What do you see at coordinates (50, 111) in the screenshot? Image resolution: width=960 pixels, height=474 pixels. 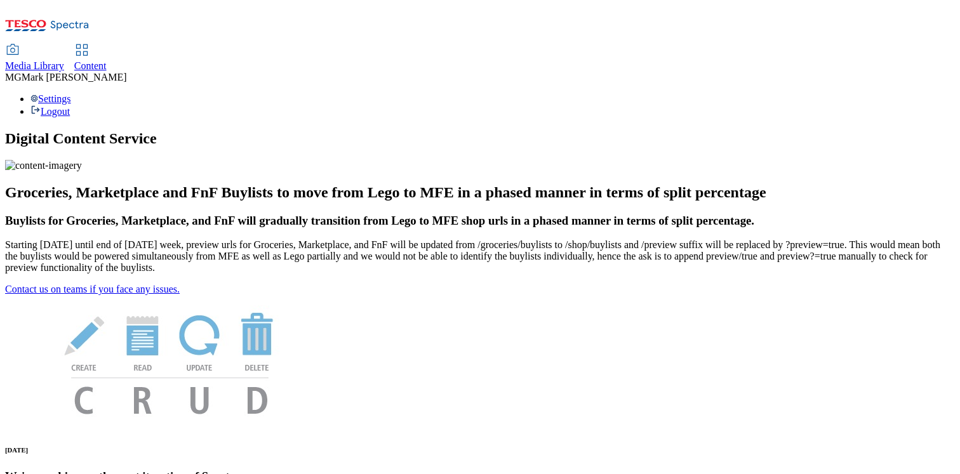 I see `a: Logout` at bounding box center [50, 111].